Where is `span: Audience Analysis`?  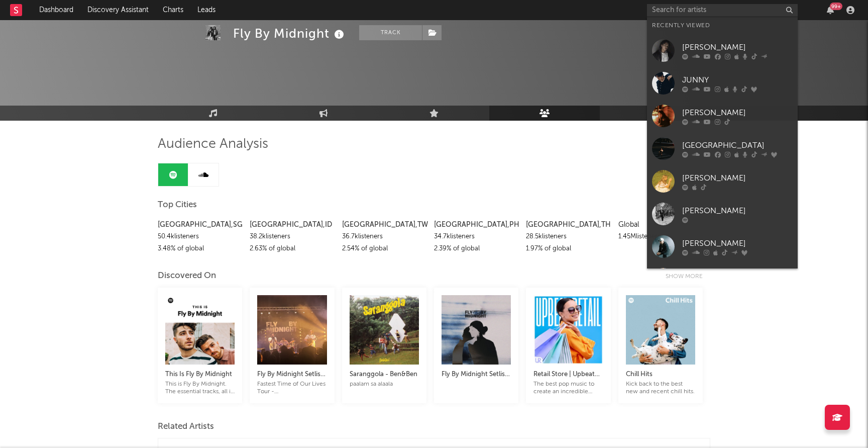 span: Audience Analysis is located at coordinates (213, 144).